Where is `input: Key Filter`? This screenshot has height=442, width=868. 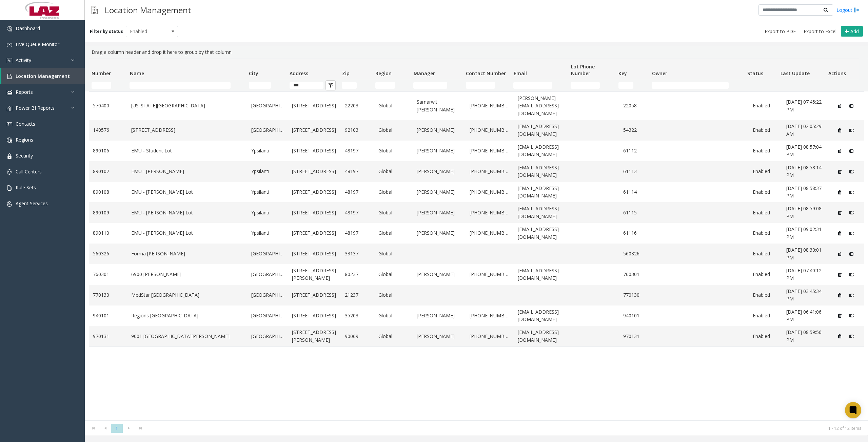
input: Key Filter is located at coordinates (626, 85).